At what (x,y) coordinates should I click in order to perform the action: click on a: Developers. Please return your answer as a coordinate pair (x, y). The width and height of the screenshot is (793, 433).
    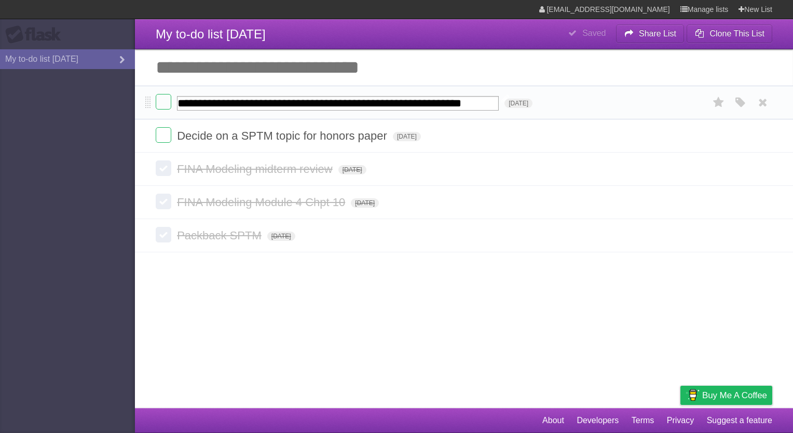
    Looking at the image, I should click on (597, 420).